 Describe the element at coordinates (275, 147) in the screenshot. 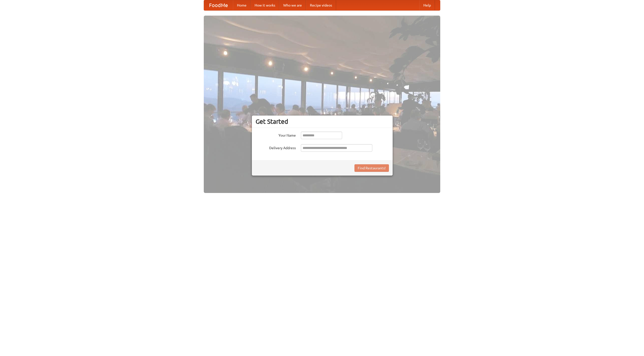

I see `label: Delivery Address` at that location.